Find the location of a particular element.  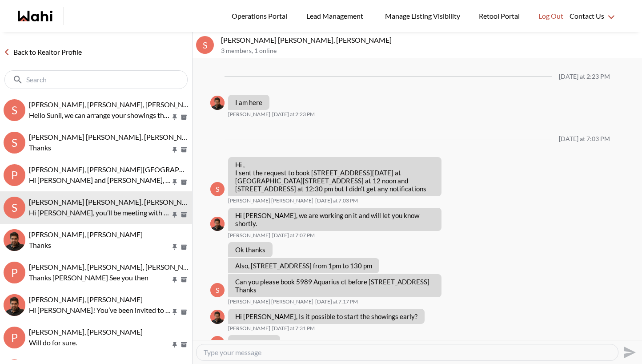

div: Ann Bend, Faraz is located at coordinates (14, 304).